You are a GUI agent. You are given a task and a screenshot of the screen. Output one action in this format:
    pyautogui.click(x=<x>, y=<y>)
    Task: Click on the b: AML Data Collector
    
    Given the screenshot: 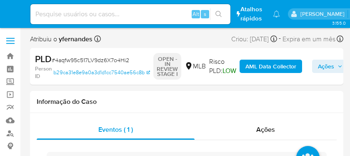 What is the action you would take?
    pyautogui.click(x=271, y=66)
    